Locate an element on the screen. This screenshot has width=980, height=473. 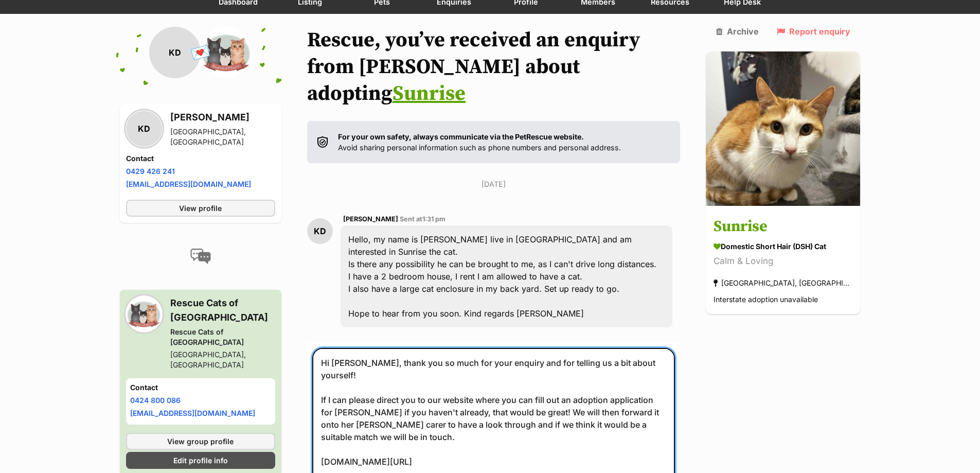
h3: Sunrise is located at coordinates (783, 228).